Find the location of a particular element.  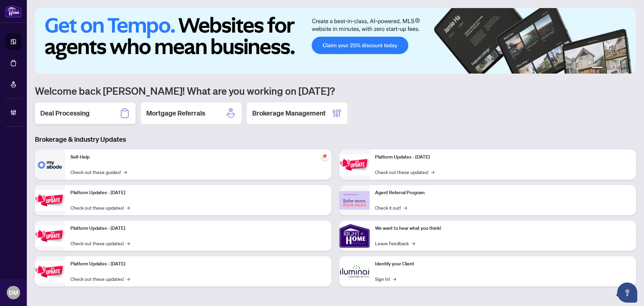

button: Open asap is located at coordinates (628, 293).